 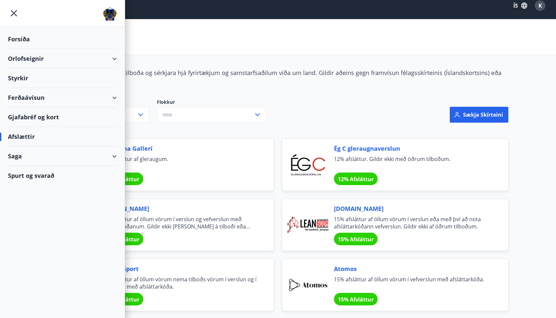 What do you see at coordinates (62, 156) in the screenshot?
I see `div: Saga` at bounding box center [62, 156].